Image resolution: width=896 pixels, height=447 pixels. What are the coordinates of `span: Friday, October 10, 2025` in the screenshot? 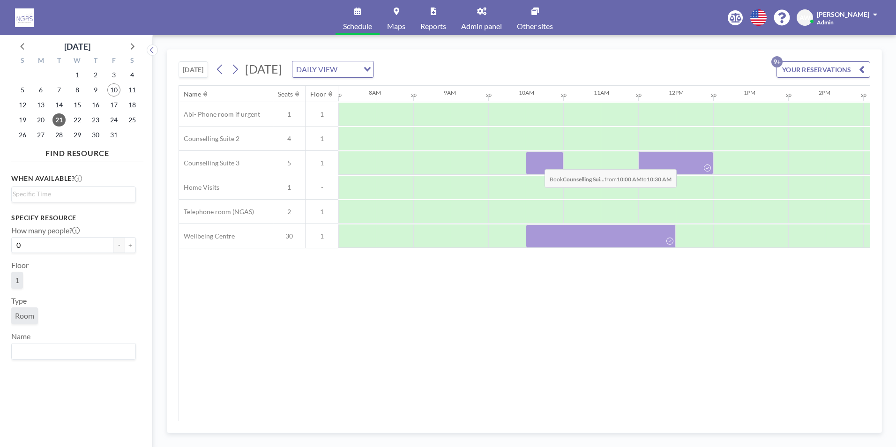 It's located at (114, 90).